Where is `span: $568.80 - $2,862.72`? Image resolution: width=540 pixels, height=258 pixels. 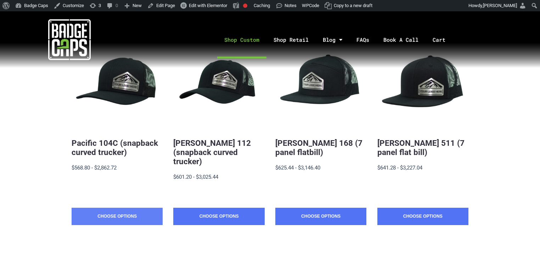 span: $568.80 - $2,862.72 is located at coordinates (94, 168).